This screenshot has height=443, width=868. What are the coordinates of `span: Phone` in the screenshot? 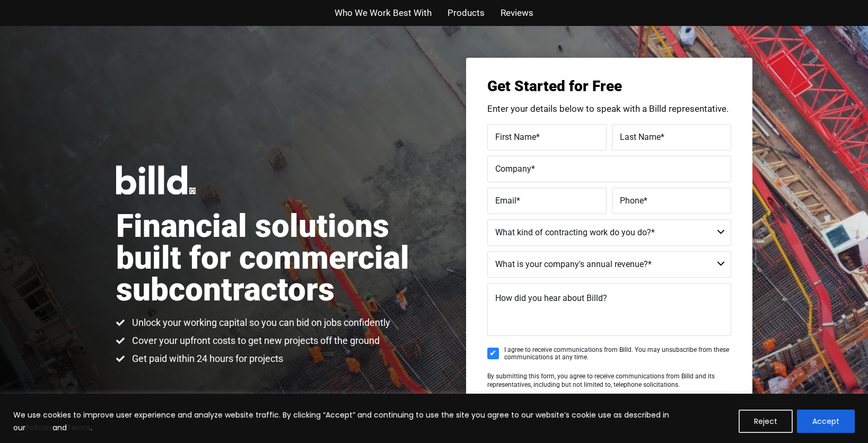 It's located at (632, 200).